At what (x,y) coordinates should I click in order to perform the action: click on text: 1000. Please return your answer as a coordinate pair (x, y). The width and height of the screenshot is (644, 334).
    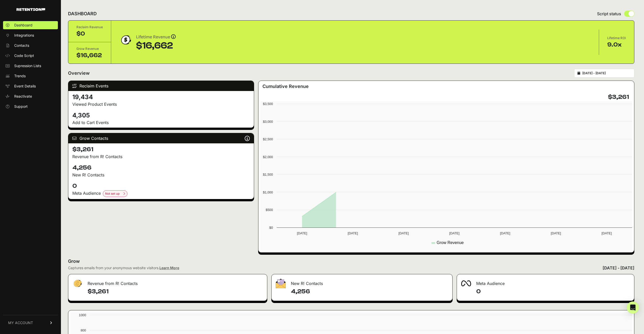
    Looking at the image, I should click on (83, 314).